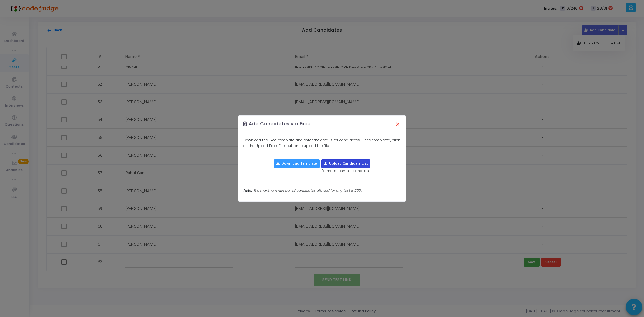 The width and height of the screenshot is (644, 317). Describe the element at coordinates (308, 190) in the screenshot. I see `span: The maximum number of candidates allowed for any test is 200 .` at that location.